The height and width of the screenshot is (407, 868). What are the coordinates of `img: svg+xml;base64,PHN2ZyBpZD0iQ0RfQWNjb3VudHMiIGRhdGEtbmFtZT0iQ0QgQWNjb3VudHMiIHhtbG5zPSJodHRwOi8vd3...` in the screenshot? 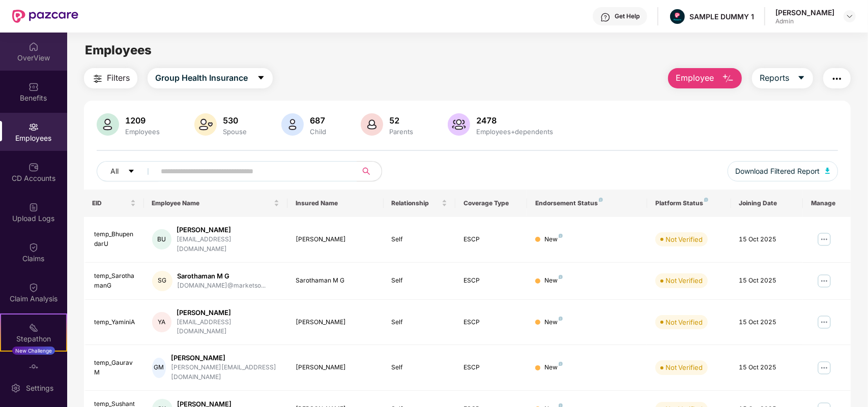 It's located at (34, 167).